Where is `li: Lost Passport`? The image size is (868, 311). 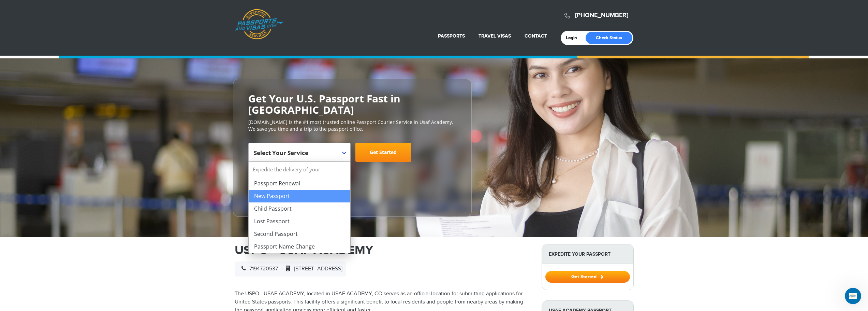 li: Lost Passport is located at coordinates (300, 221).